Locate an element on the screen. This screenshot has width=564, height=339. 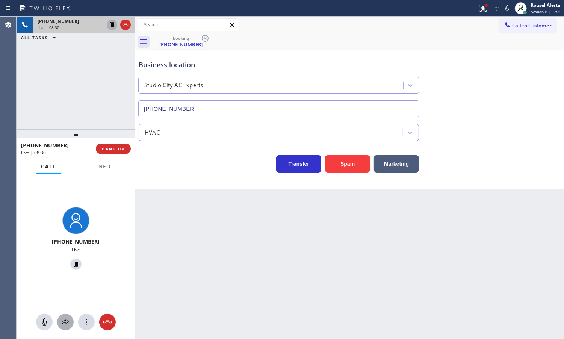
button: Transfer is located at coordinates (299, 164).